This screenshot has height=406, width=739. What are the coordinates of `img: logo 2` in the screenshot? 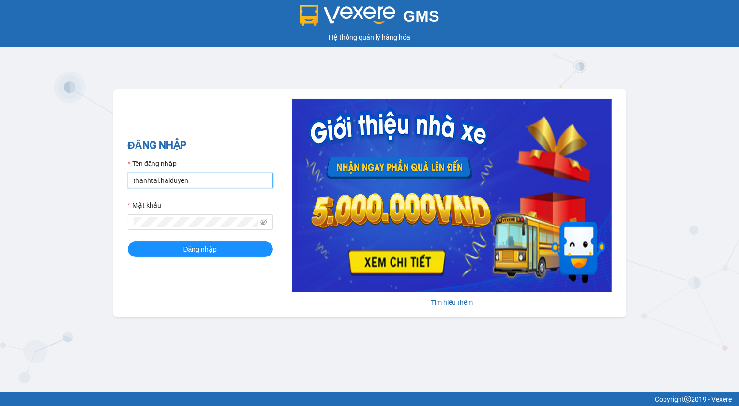 It's located at (348, 15).